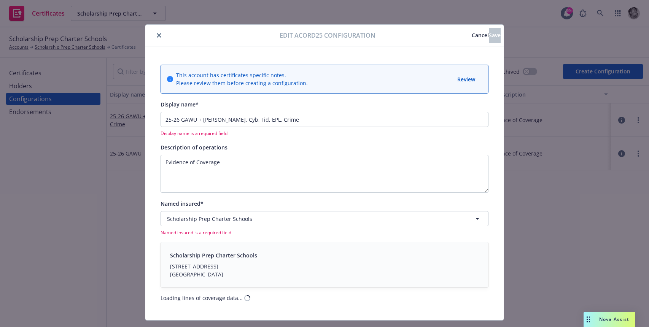 The width and height of the screenshot is (649, 327). Describe the element at coordinates (213, 255) in the screenshot. I see `div: Scholarship Prep Charter Schools` at that location.